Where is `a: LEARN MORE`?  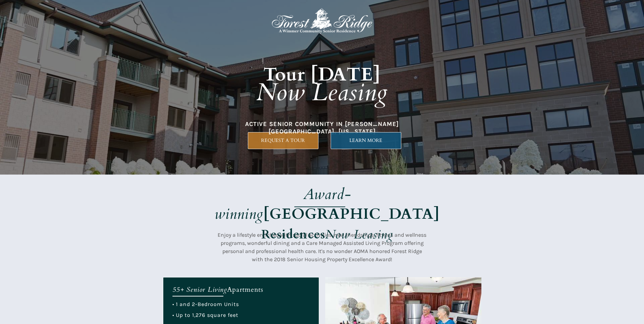
a: LEARN MORE is located at coordinates (366, 141).